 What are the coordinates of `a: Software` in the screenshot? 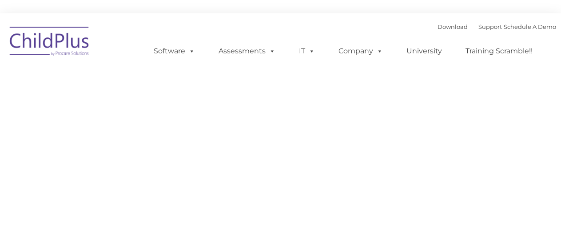 It's located at (174, 51).